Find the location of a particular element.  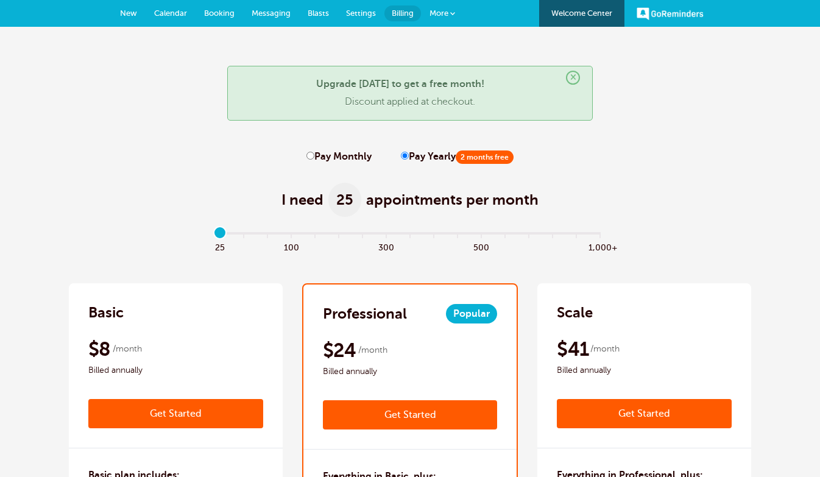

span: More is located at coordinates (439, 13).